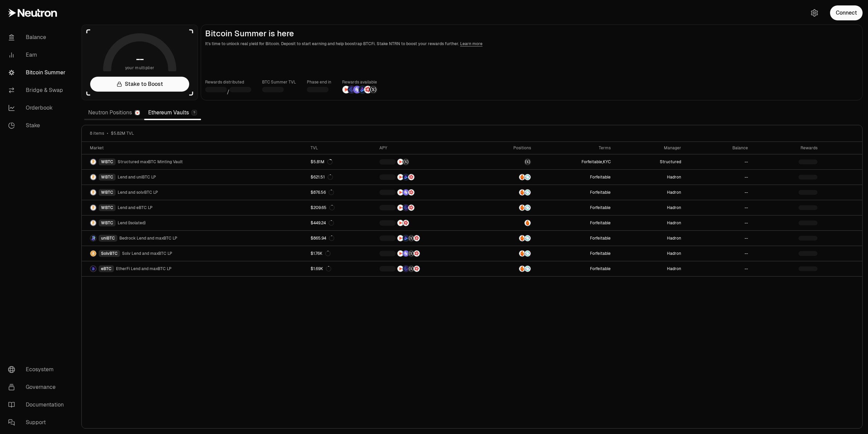 The width and height of the screenshot is (868, 434). What do you see at coordinates (428, 177) in the screenshot?
I see `a: NTRNBedrock DiamondsMars Fragments` at bounding box center [428, 177].